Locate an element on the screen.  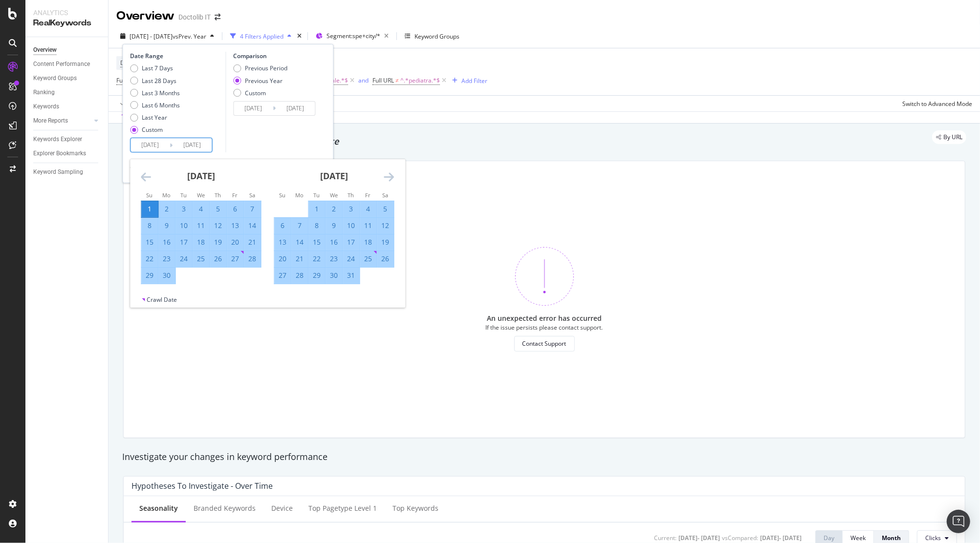
div: Switch to Advanced Mode is located at coordinates (937, 103).